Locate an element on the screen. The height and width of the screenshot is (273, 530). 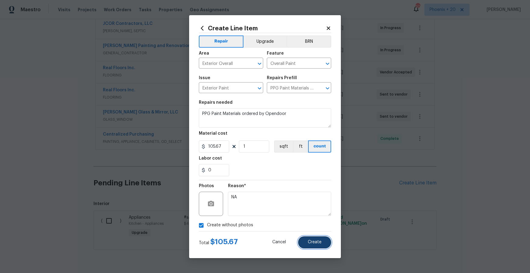
span: $ 105.67 is located at coordinates (224, 242).